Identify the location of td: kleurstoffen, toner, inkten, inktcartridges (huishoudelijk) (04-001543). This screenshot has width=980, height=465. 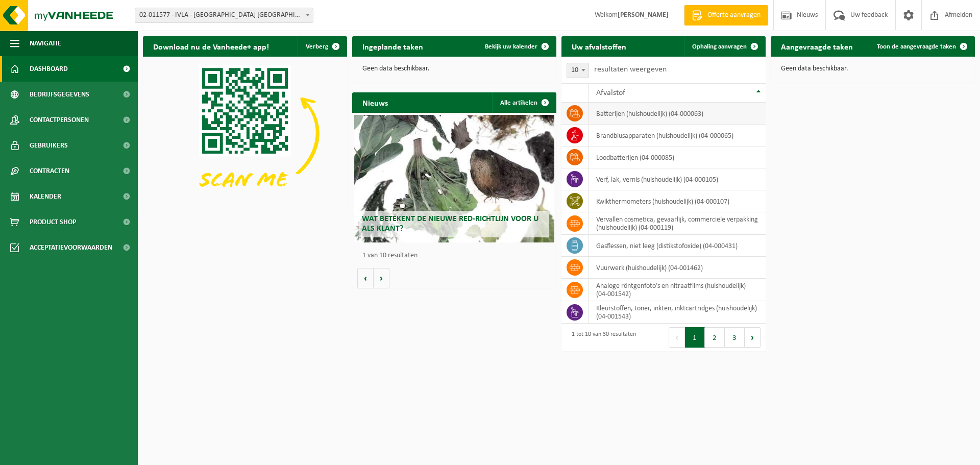
(677, 312).